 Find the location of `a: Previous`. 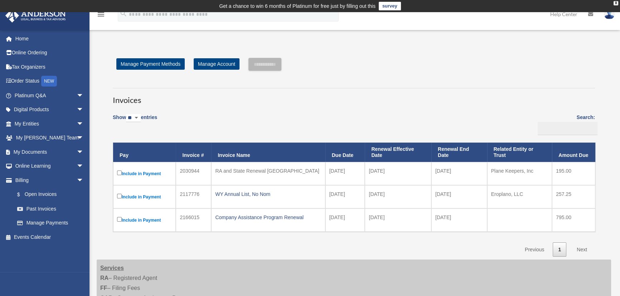

a: Previous is located at coordinates (534, 250).